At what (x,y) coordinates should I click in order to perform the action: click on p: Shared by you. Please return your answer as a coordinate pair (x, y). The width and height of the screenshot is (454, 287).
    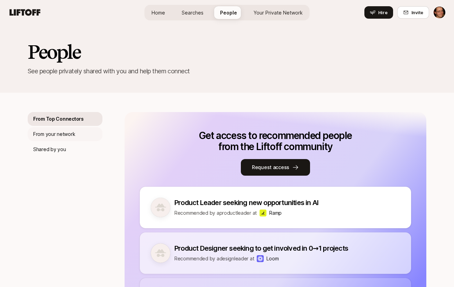
    Looking at the image, I should click on (49, 149).